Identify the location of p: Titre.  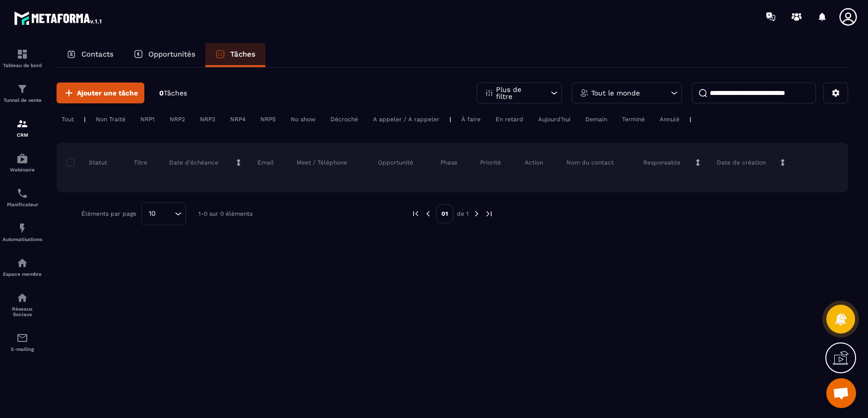
(140, 162).